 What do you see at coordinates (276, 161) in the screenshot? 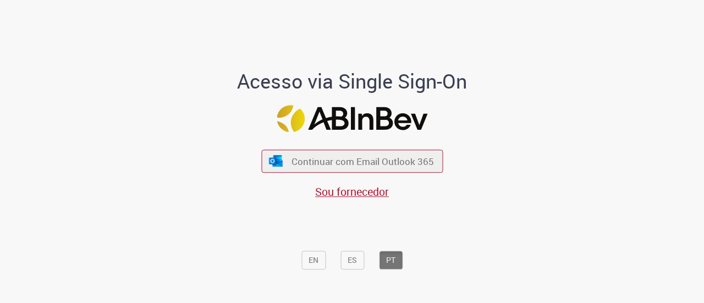
I see `img: ícone Azure/Microsoft 360` at bounding box center [276, 161].